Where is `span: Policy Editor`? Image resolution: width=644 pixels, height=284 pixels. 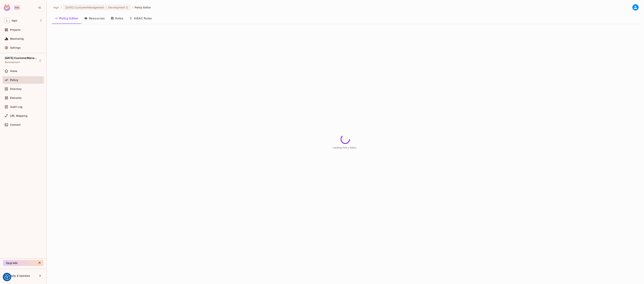
span: Policy Editor is located at coordinates (143, 7).